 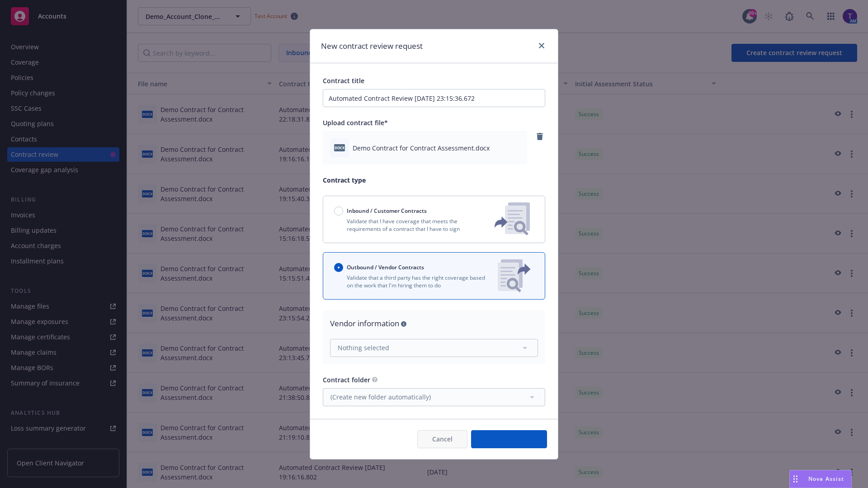 What do you see at coordinates (344, 80) in the screenshot?
I see `span: Contract title` at bounding box center [344, 80].